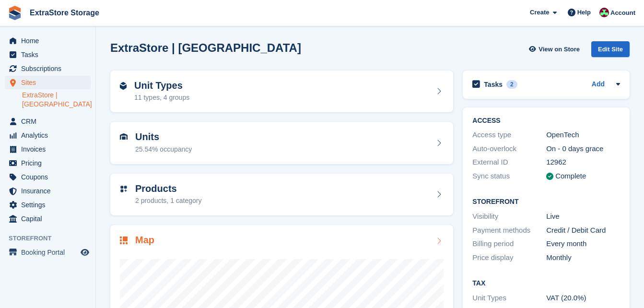 The width and height of the screenshot is (644, 308). Describe the element at coordinates (50, 219) in the screenshot. I see `span: Capital` at that location.